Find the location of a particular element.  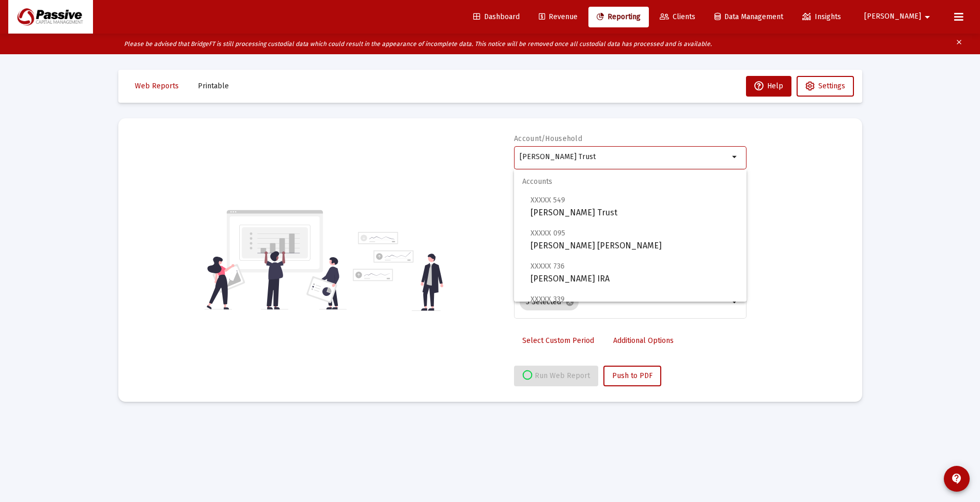

span: Insights is located at coordinates (821, 17).